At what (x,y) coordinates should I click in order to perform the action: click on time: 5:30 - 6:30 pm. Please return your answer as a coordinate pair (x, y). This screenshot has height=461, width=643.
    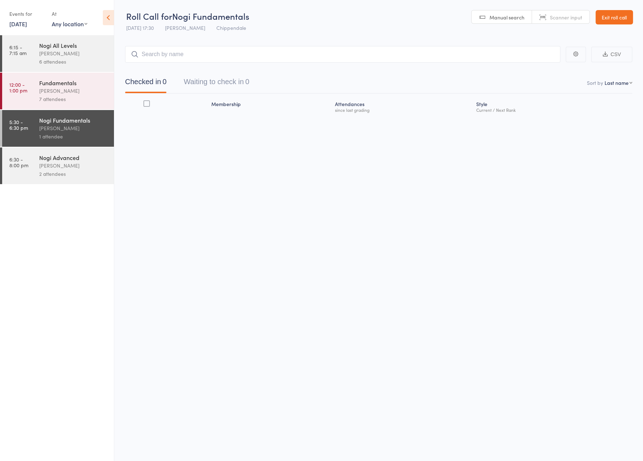
    Looking at the image, I should click on (19, 125).